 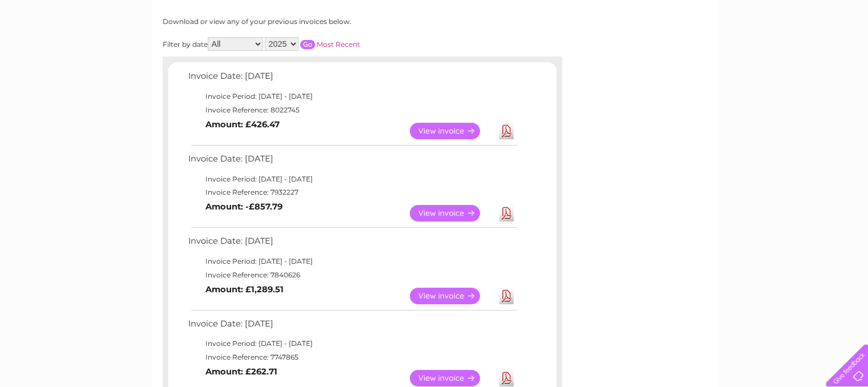 I want to click on b: Amount: £426.47, so click(x=243, y=124).